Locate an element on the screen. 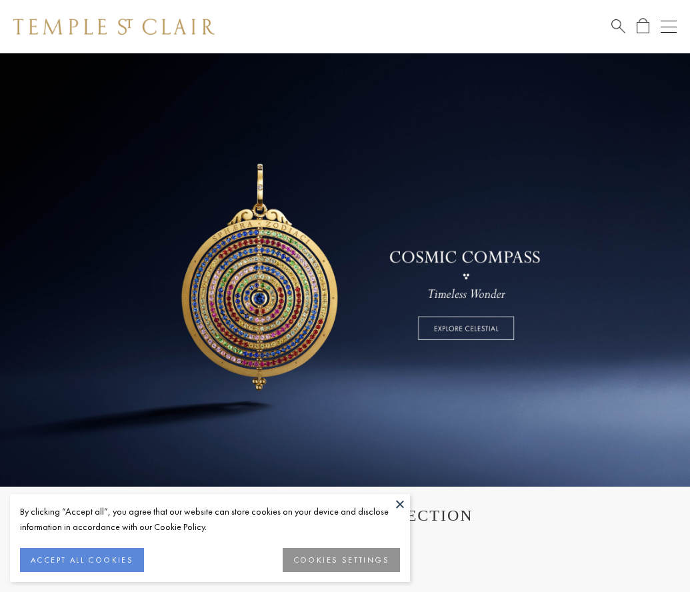 The width and height of the screenshot is (690, 592). div: By clicking “Accept all”, you agree that our website can store cookies on your device and disclos... is located at coordinates (210, 519).